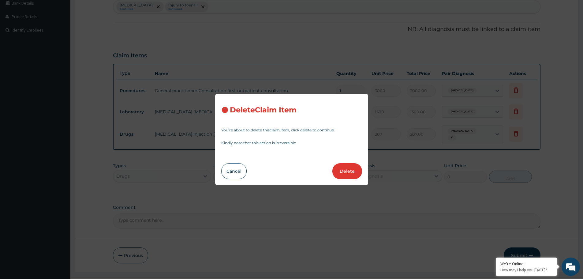  What do you see at coordinates (263, 110) in the screenshot?
I see `h3: Delete Claim Item` at bounding box center [263, 110].